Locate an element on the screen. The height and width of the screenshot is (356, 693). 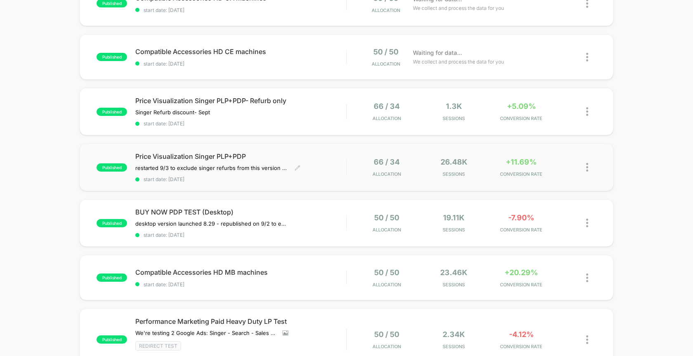
span: desktop version launched 8.29﻿ - republished on 9/2 to ensure OOS products dont show the buy now ... is located at coordinates (212, 224).